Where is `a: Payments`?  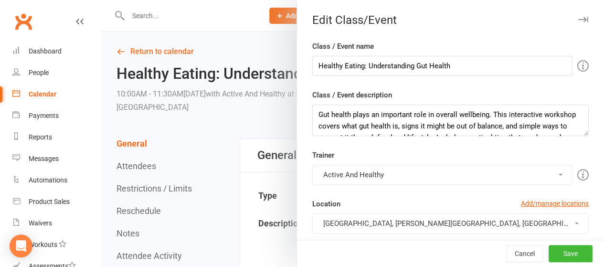
a: Payments is located at coordinates (56, 116).